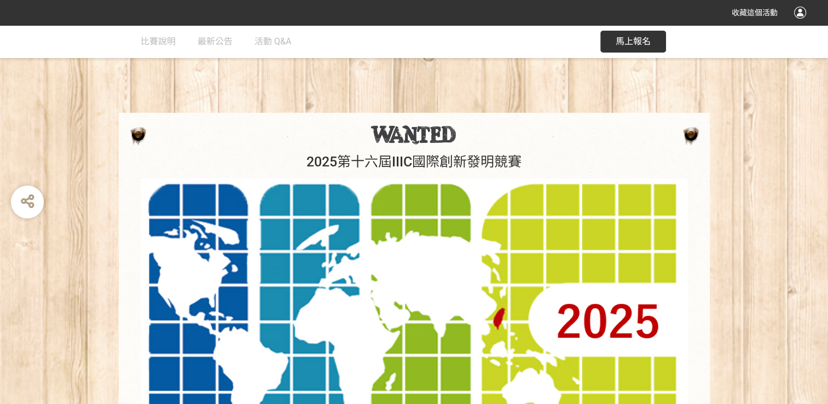 This screenshot has width=828, height=404. Describe the element at coordinates (633, 42) in the screenshot. I see `button: 馬上報名` at that location.